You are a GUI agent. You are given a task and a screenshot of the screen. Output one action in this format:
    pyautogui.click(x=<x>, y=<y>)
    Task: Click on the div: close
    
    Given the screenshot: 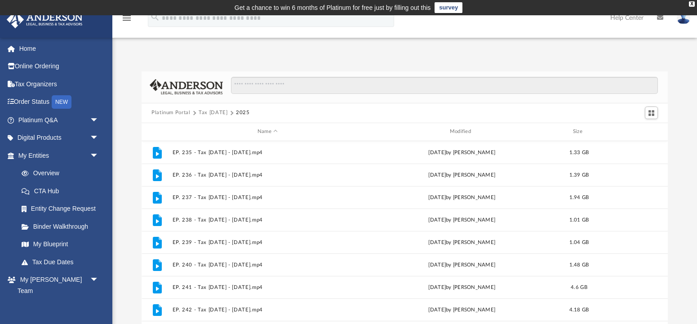 What is the action you would take?
    pyautogui.click(x=691, y=4)
    